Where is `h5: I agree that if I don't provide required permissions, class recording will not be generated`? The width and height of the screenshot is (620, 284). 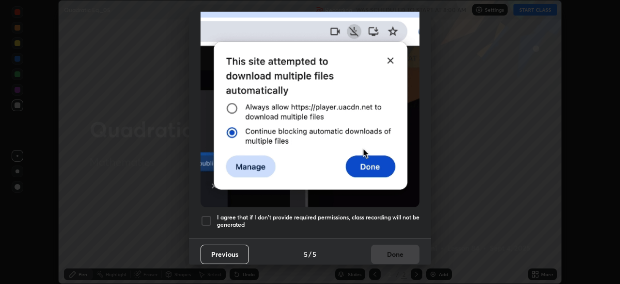
h5: I agree that if I don't provide required permissions, class recording will not be generated is located at coordinates (318, 221).